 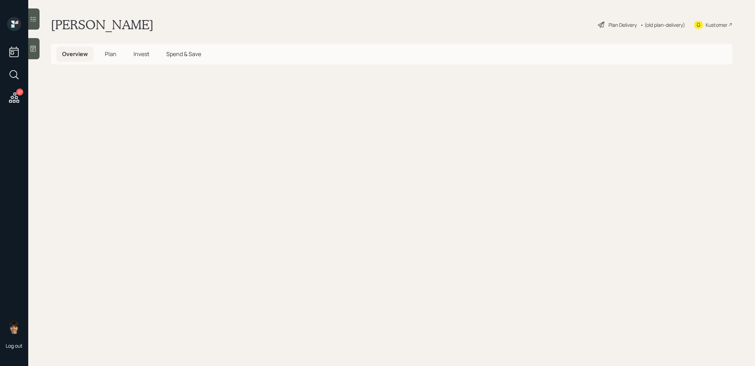 What do you see at coordinates (623, 25) in the screenshot?
I see `div: Plan Delivery` at bounding box center [623, 25].